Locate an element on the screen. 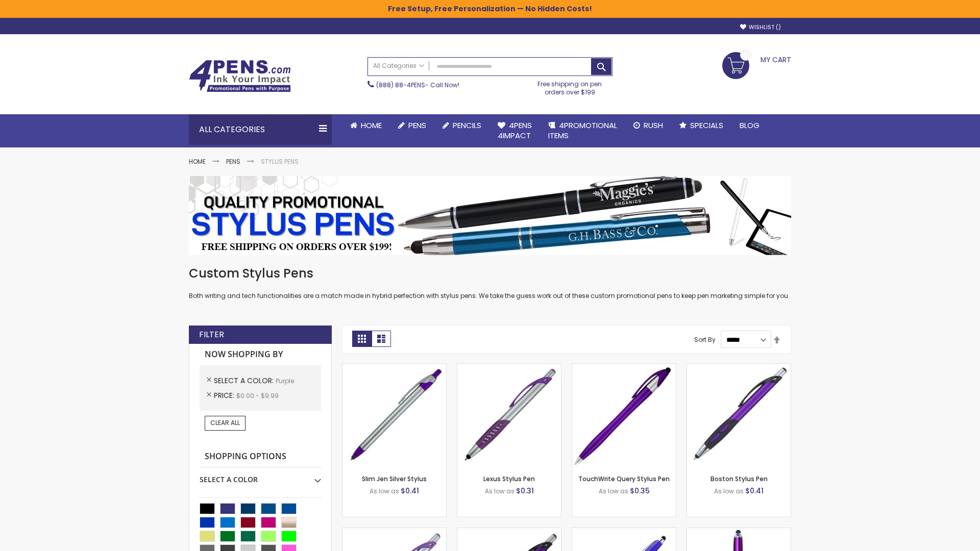 The image size is (980, 551). img: Stylus Pens is located at coordinates (490, 216).